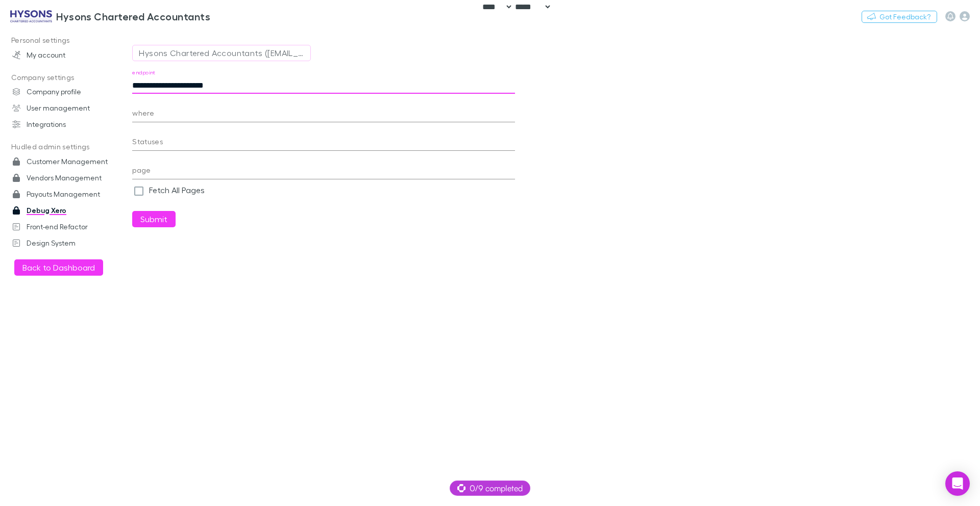 The height and width of the screenshot is (506, 980). Describe the element at coordinates (70, 147) in the screenshot. I see `p: Hudled admin settings` at that location.